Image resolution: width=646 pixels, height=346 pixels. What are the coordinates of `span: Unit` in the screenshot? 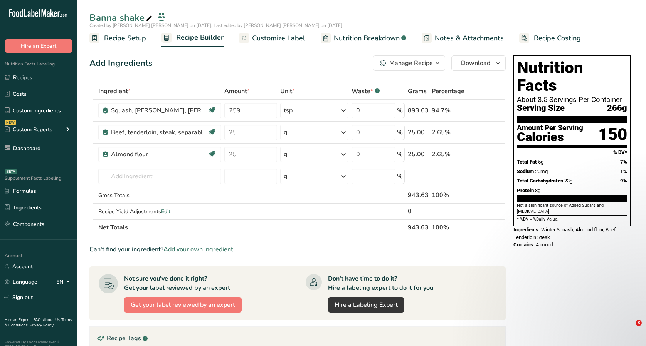 It's located at (287, 91).